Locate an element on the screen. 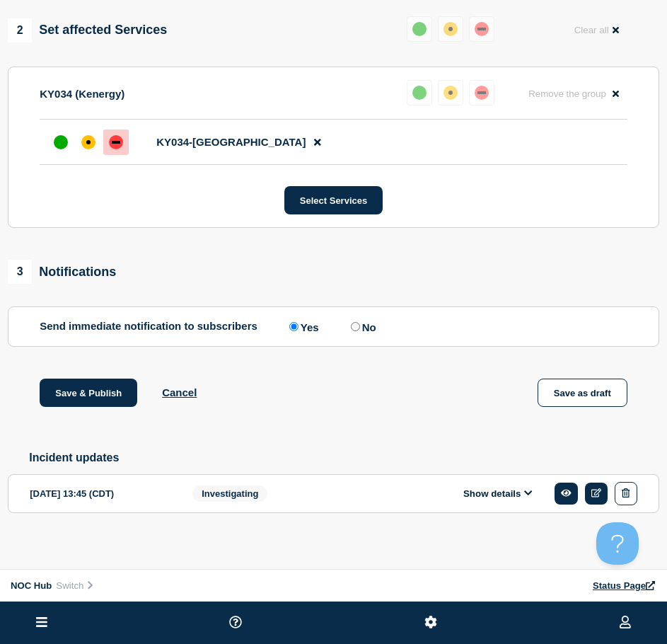 This screenshot has width=667, height=644. div: Send immediate notification to subscribers is located at coordinates (333, 326).